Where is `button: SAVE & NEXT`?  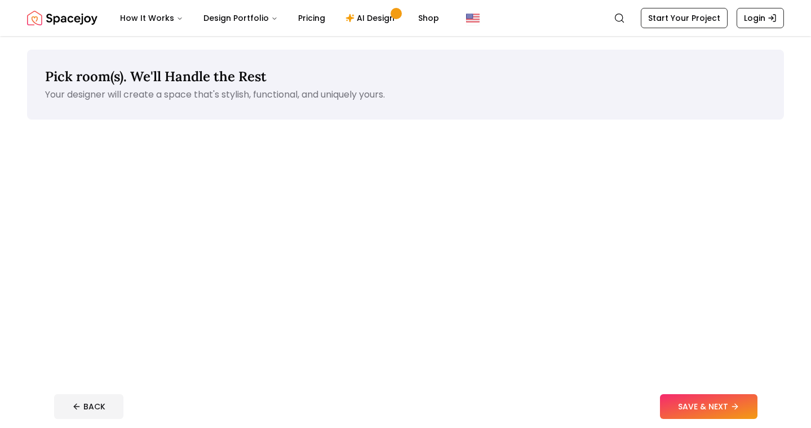
button: SAVE & NEXT is located at coordinates (709, 407).